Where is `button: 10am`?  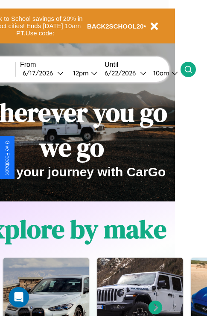
button: 10am is located at coordinates (163, 73).